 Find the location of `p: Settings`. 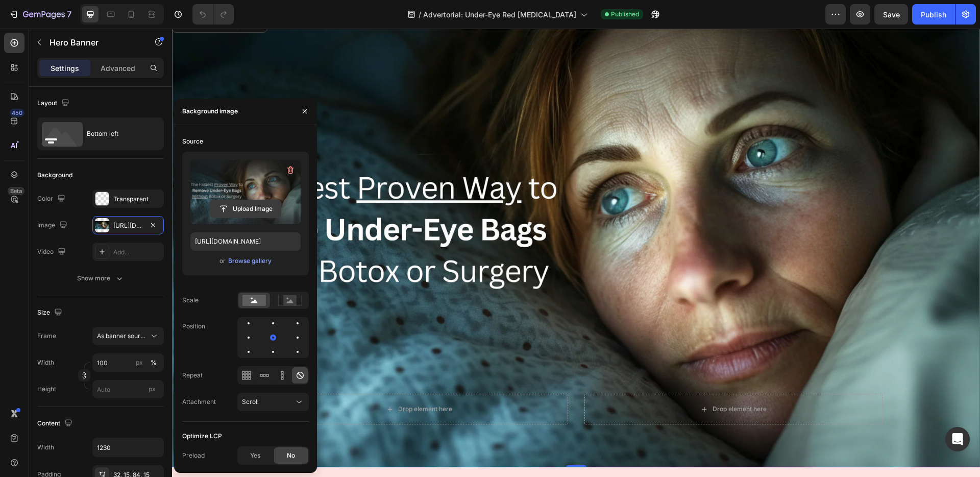

p: Settings is located at coordinates (65, 68).